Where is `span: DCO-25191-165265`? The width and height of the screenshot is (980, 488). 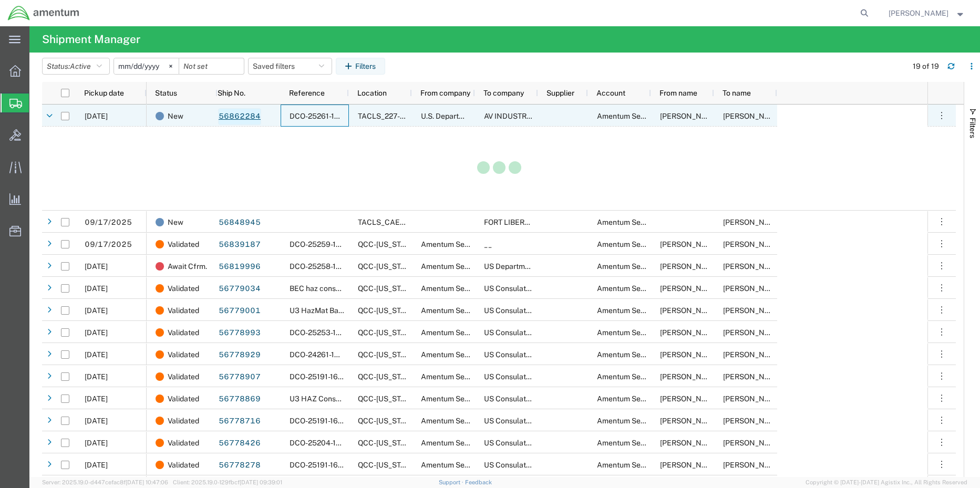 span: DCO-25191-165265 is located at coordinates (323, 420).